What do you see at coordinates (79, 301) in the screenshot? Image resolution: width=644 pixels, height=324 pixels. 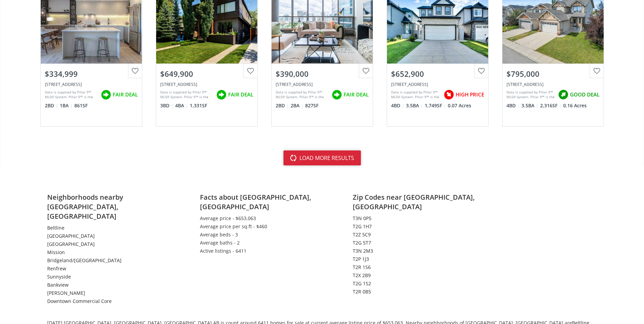 I see `a: Downtown Commercial Core` at bounding box center [79, 301].